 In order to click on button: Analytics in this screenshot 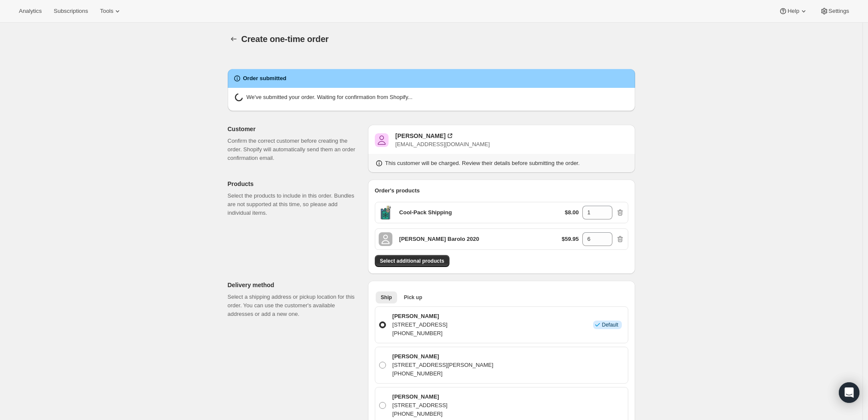, I will do `click(30, 11)`.